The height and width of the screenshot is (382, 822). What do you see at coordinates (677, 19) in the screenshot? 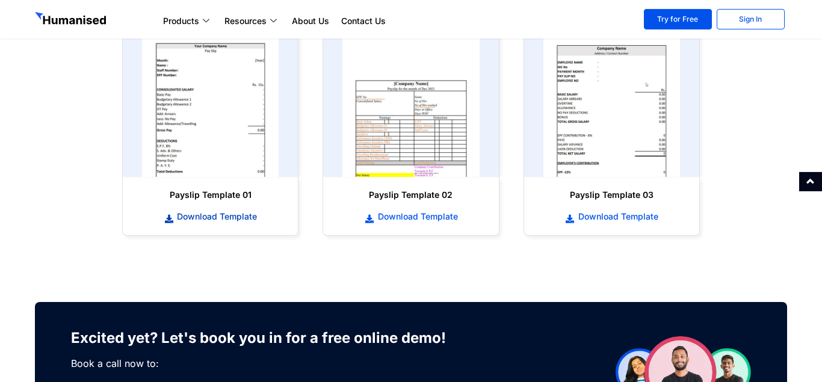
I see `a: Try for Free` at bounding box center [677, 19].